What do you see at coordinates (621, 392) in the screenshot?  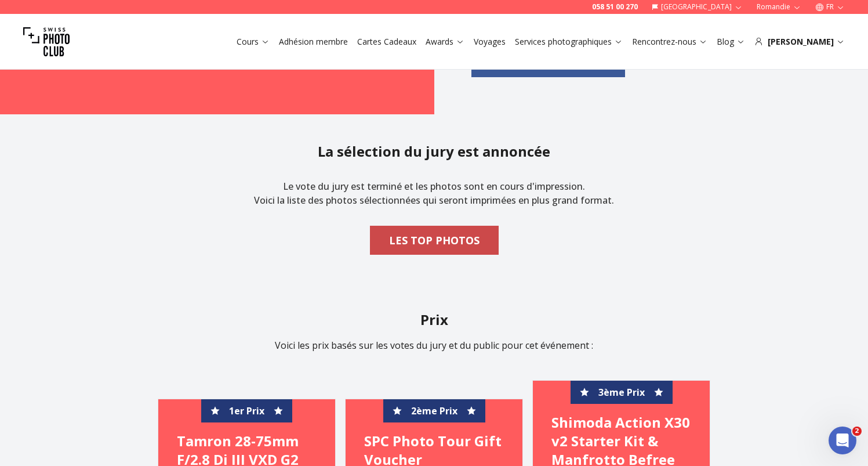 I see `span: 3ème Prix` at bounding box center [621, 392].